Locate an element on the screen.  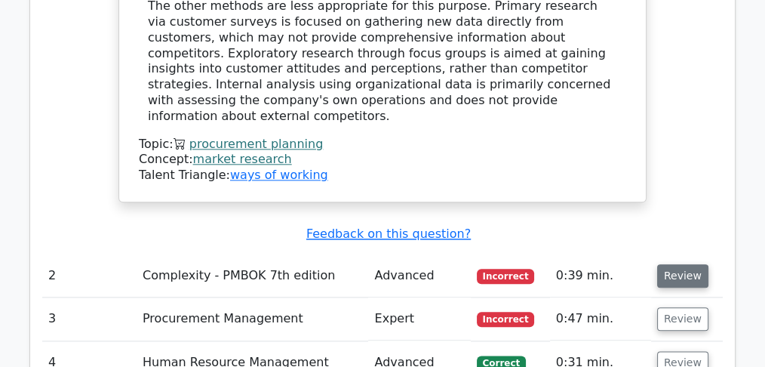
td: 0:47 min. is located at coordinates (601, 319).